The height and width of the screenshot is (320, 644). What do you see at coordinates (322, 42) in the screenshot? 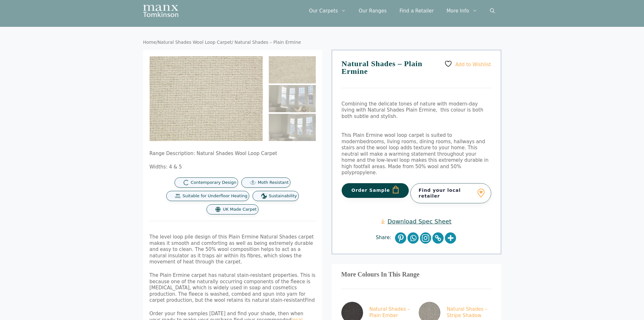
I see `nav: Breadcrumb` at bounding box center [322, 42].